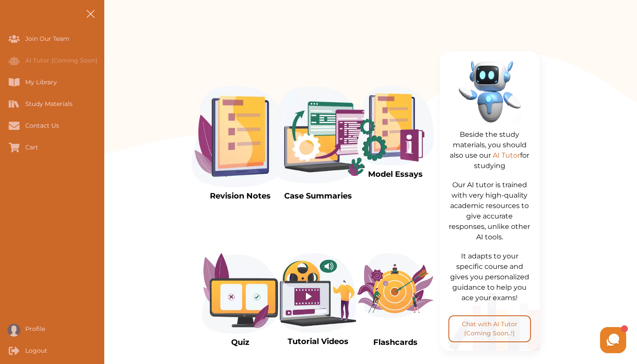 The height and width of the screenshot is (364, 637). Describe the element at coordinates (14, 330) in the screenshot. I see `img: User profile` at that location.